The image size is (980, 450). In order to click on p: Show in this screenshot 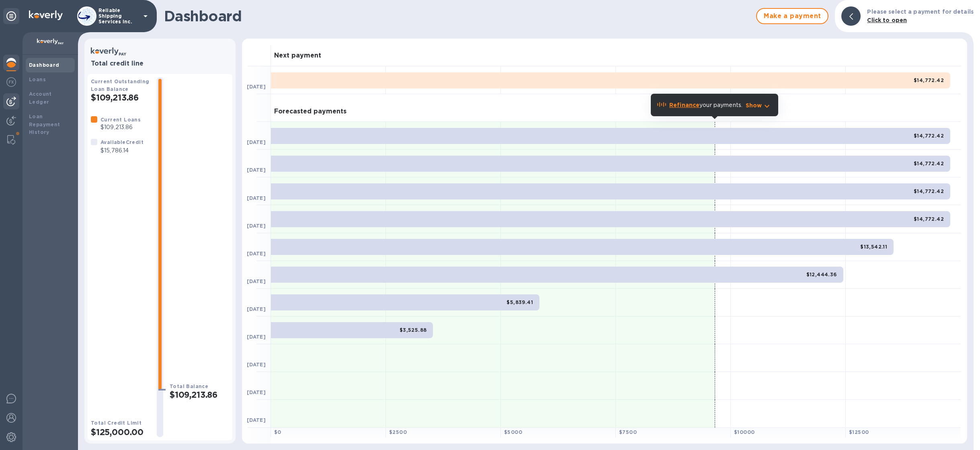, I will do `click(754, 106)`.